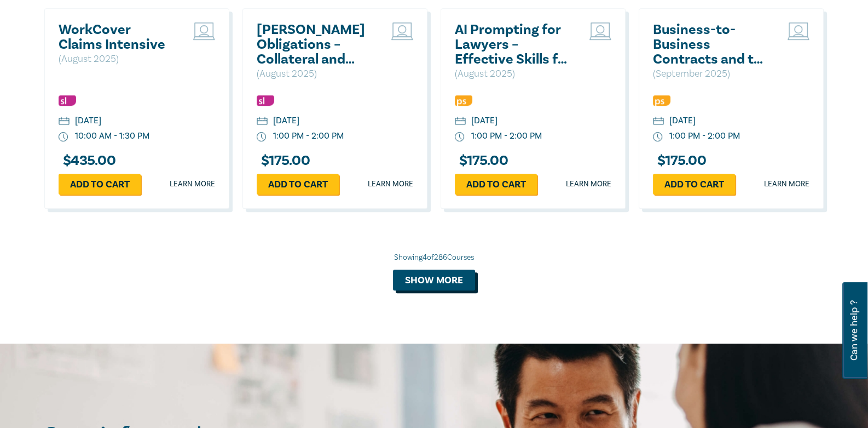 Image resolution: width=868 pixels, height=428 pixels. What do you see at coordinates (434, 258) in the screenshot?
I see `div: Showing 4 of 286 Courses` at bounding box center [434, 258].